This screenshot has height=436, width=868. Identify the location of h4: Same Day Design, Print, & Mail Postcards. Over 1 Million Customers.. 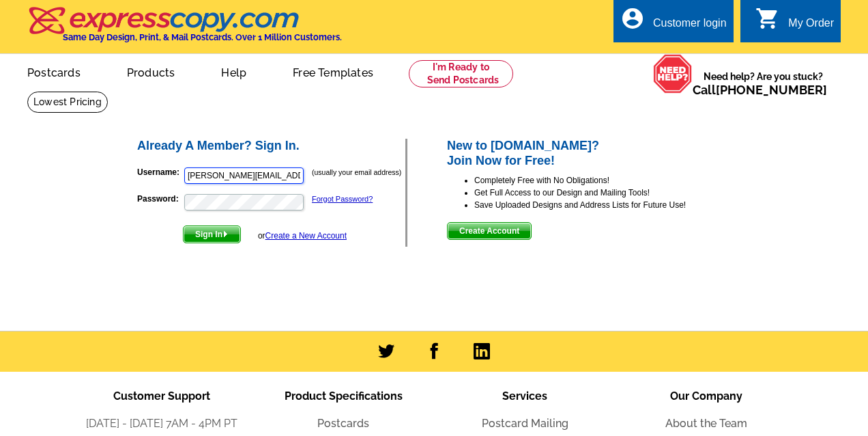
(202, 37).